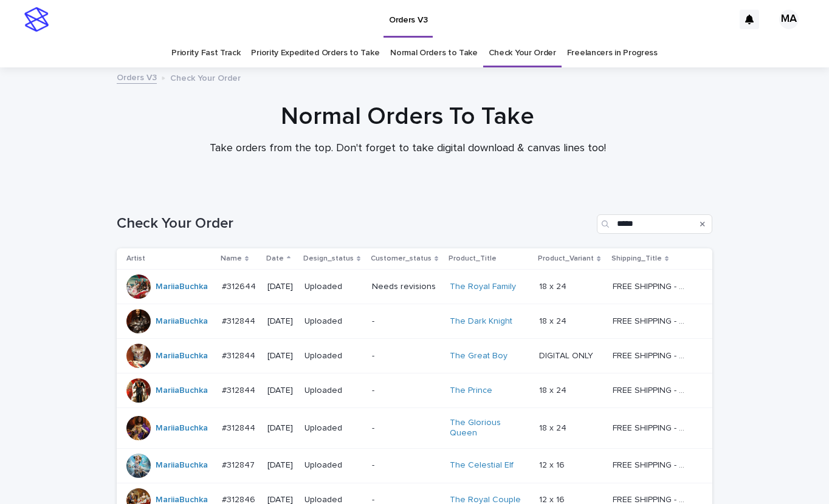  What do you see at coordinates (240, 286) in the screenshot?
I see `p: #312644` at bounding box center [240, 286].